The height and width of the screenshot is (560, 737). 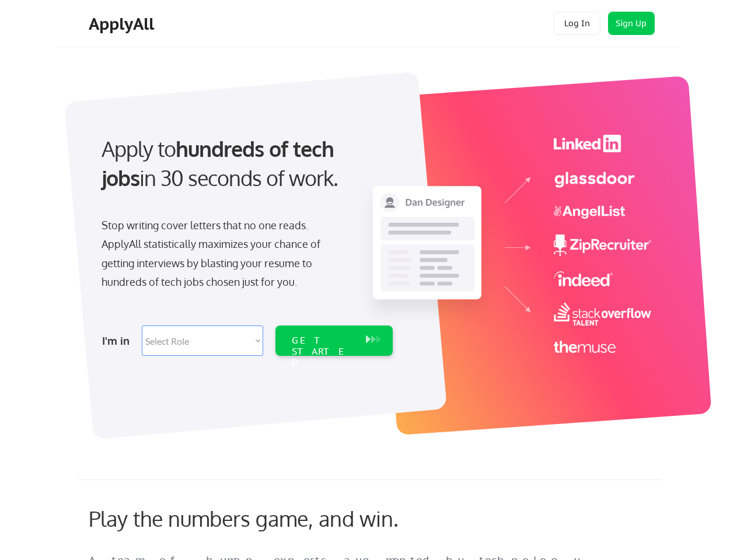 What do you see at coordinates (221, 254) in the screenshot?
I see `div: Stop writing cover letters that no one reads. ApplyAll statistically maximizes your chance of get...` at bounding box center [221, 254].